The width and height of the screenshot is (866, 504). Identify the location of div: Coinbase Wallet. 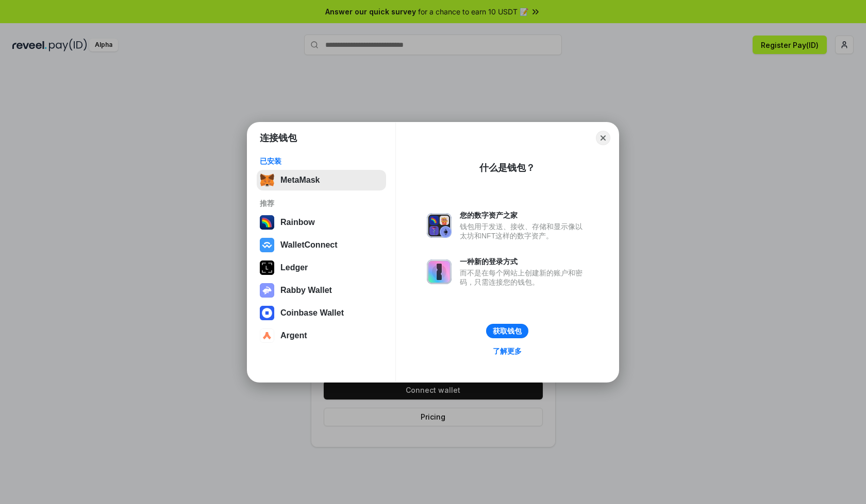
(312, 313).